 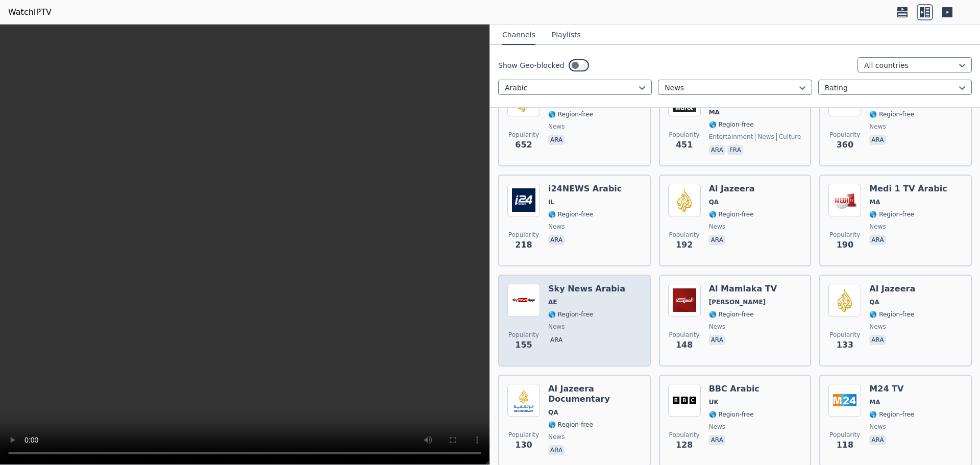 What do you see at coordinates (29, 12) in the screenshot?
I see `a: WatchIPTV` at bounding box center [29, 12].